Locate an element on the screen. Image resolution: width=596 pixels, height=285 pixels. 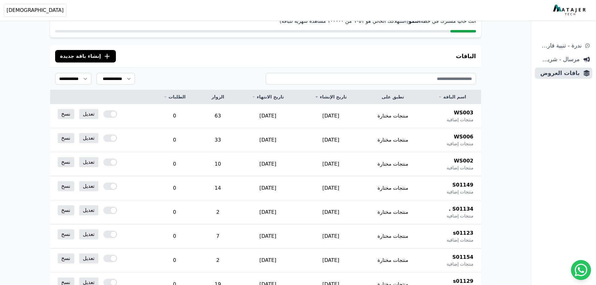
th: تطبق على is located at coordinates (393, 97).